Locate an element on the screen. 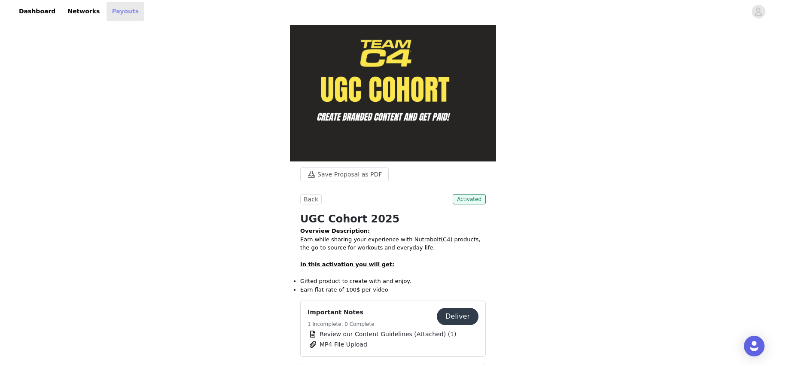 The width and height of the screenshot is (786, 365). li: Earn flat rate of 100$ per video is located at coordinates (393, 290).